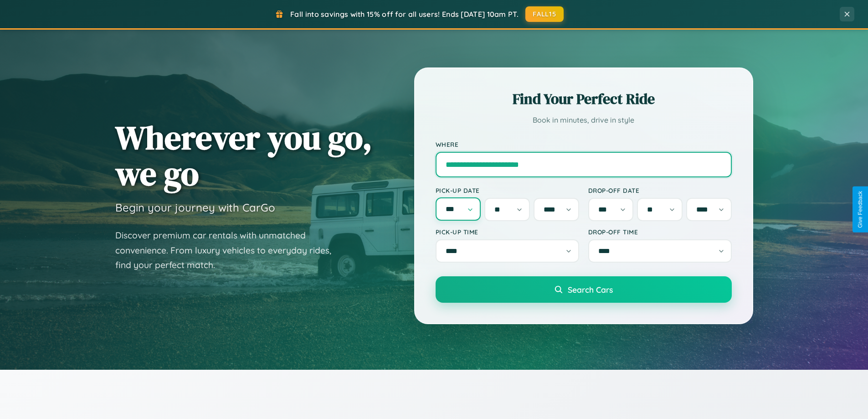 This screenshot has height=419, width=868. Describe the element at coordinates (244, 156) in the screenshot. I see `h1: Wherever you go, we go` at that location.